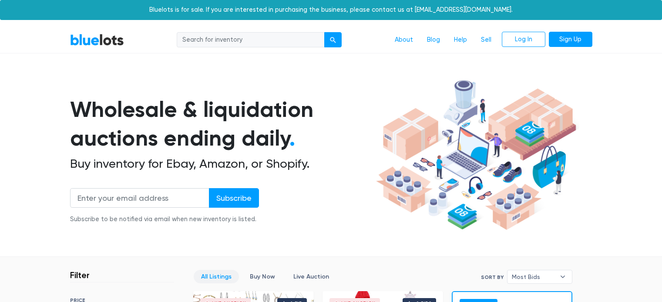 This screenshot has width=662, height=302. Describe the element at coordinates (533, 277) in the screenshot. I see `span: Most Bids` at that location.